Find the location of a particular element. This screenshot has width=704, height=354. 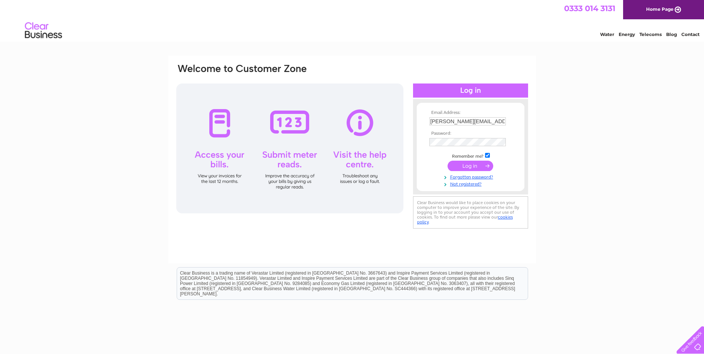

a: Forgotten password? is located at coordinates (471, 176).